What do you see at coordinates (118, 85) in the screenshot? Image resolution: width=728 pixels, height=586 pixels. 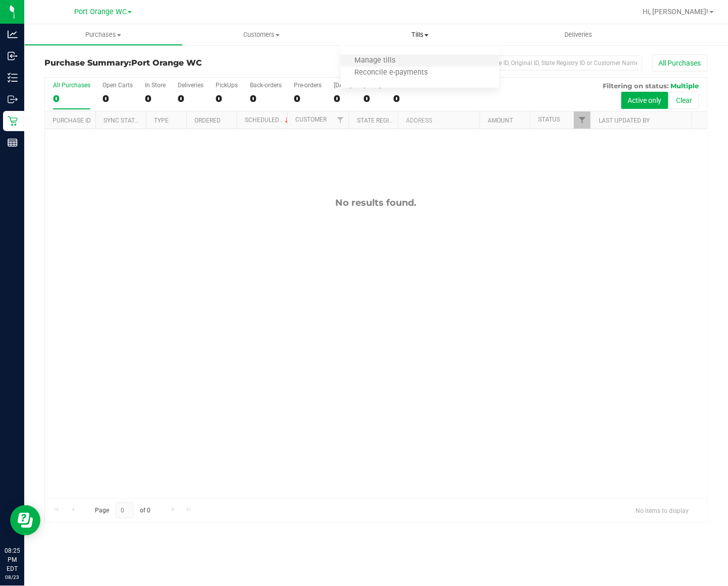 I see `div: Open Carts` at bounding box center [118, 85].